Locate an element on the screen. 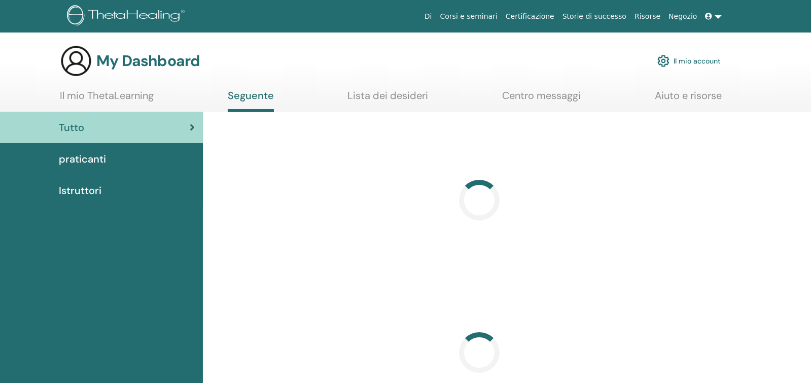 This screenshot has width=811, height=383. a: Di is located at coordinates (428, 16).